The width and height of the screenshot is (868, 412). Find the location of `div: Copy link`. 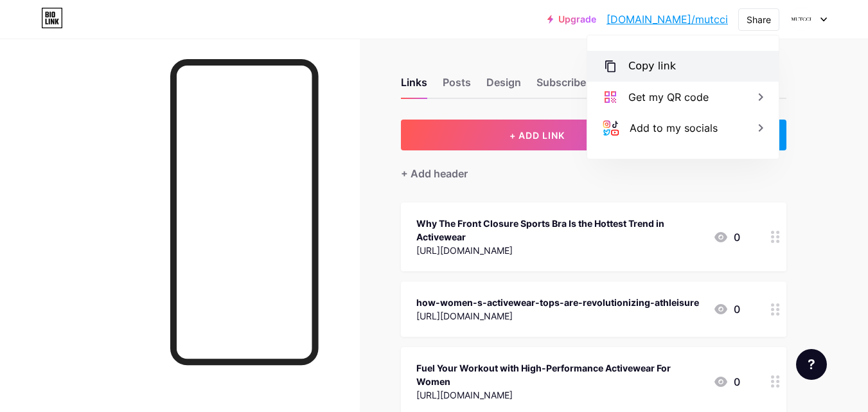

div: Copy link is located at coordinates (653, 66).